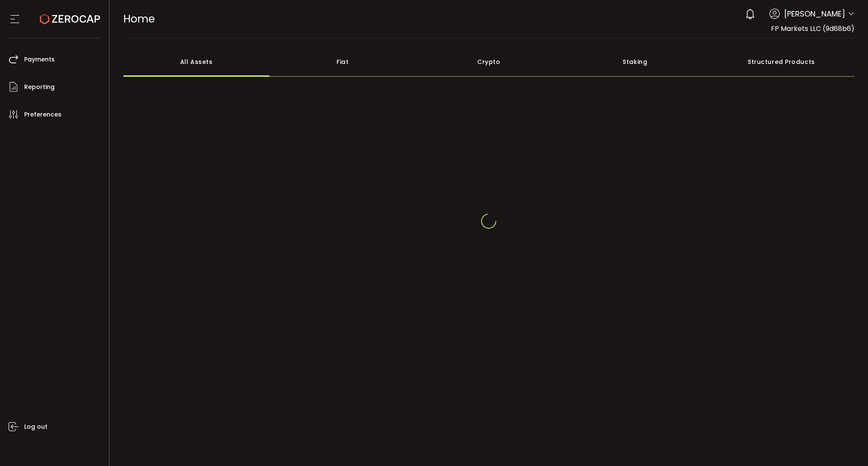 Image resolution: width=868 pixels, height=466 pixels. Describe the element at coordinates (39, 59) in the screenshot. I see `span: Payments` at that location.